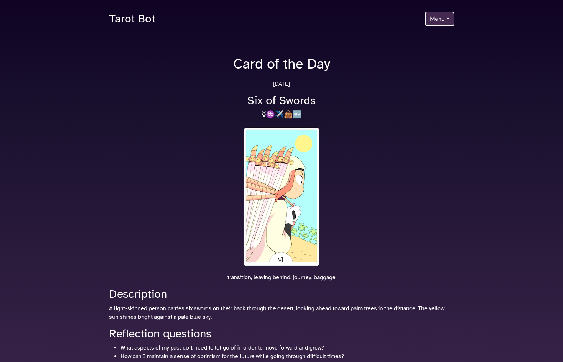 The width and height of the screenshot is (563, 362). I want to click on img: A light-skinned person carries six swords on their back through the desert, looking ahead toward ..., so click(282, 196).